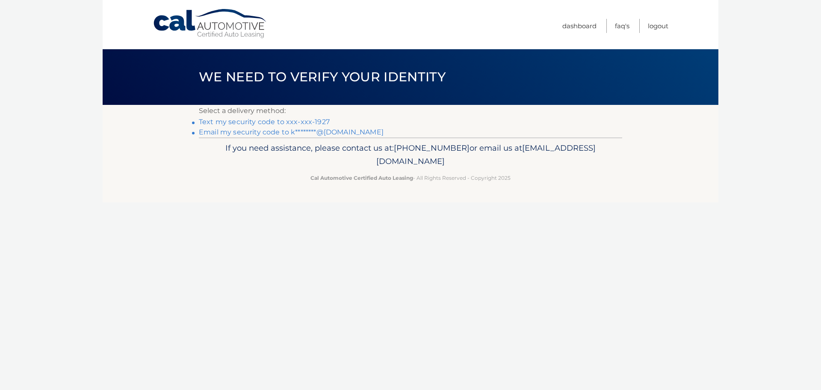 The width and height of the screenshot is (821, 390). What do you see at coordinates (322, 77) in the screenshot?
I see `span: We need to verify your identity` at bounding box center [322, 77].